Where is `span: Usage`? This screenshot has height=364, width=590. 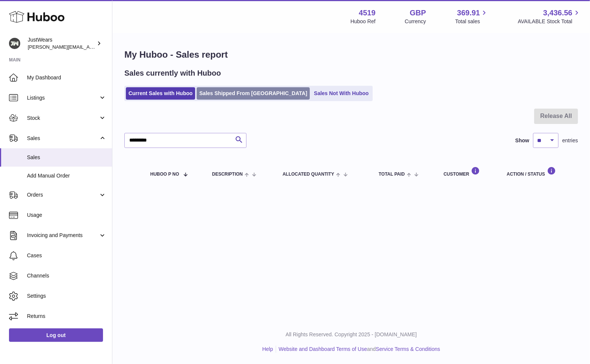
span: Usage is located at coordinates (66, 215).